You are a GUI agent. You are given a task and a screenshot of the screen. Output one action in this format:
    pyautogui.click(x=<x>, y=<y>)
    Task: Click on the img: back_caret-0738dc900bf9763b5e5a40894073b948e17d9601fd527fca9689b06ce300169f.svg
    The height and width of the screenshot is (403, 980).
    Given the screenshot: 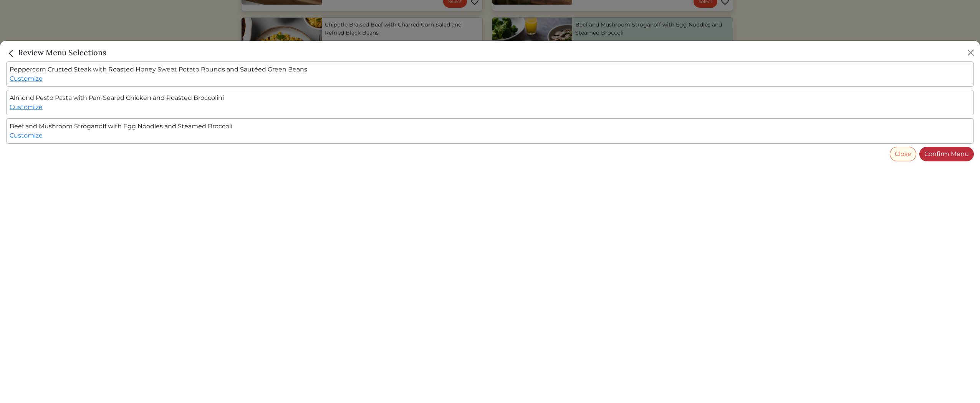 What is the action you would take?
    pyautogui.click(x=11, y=53)
    